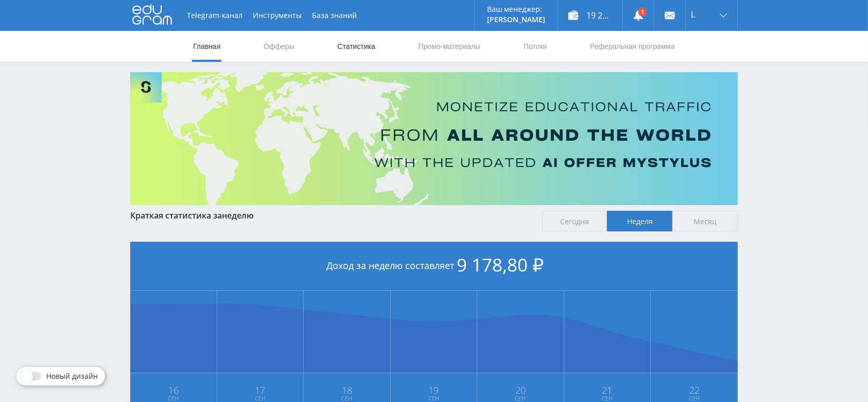 The height and width of the screenshot is (402, 868). I want to click on span: Новый дизайн, so click(72, 376).